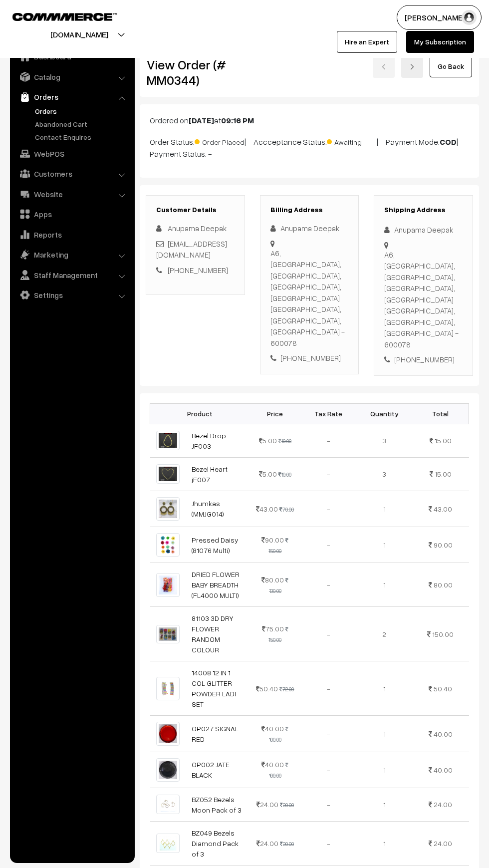  I want to click on th: Quantity, so click(384, 413).